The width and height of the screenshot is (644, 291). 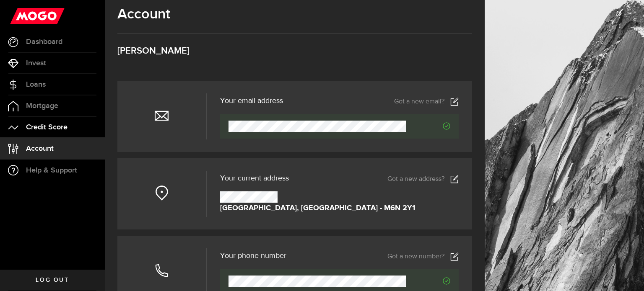 What do you see at coordinates (255, 178) in the screenshot?
I see `span: Your current address` at bounding box center [255, 178].